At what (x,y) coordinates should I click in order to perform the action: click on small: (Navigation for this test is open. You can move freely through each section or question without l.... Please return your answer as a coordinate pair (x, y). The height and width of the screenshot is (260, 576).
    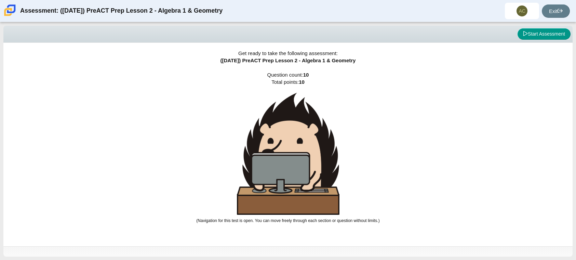
    Looking at the image, I should click on (288, 220).